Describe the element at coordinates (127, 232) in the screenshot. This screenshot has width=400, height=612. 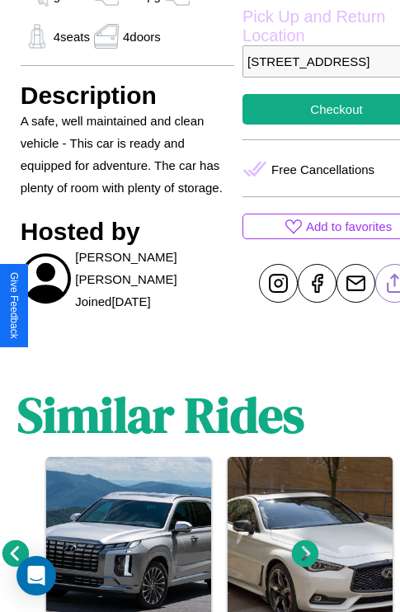
I see `h3: Hosted by` at that location.